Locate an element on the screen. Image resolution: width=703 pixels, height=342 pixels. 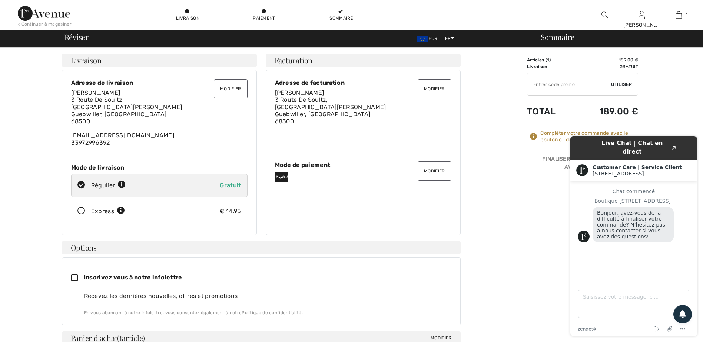
span: Bonjour, avez-vous de la difficulté à finaliser votre commande? N'hésitez pas à nous contacter si... is located at coordinates (67, 94).